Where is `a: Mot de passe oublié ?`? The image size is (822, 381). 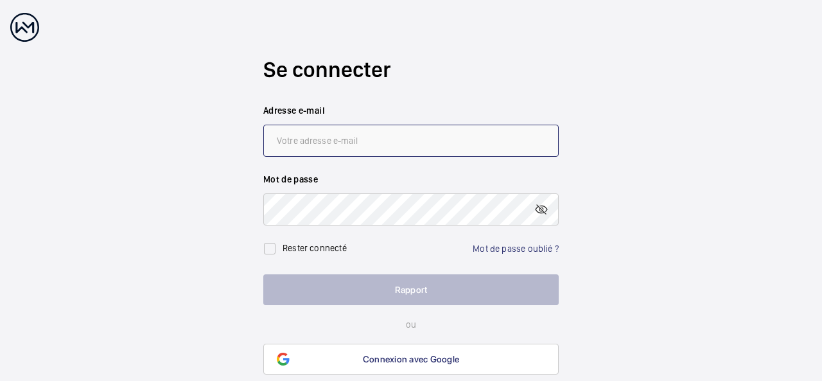 a: Mot de passe oublié ? is located at coordinates (515, 248).